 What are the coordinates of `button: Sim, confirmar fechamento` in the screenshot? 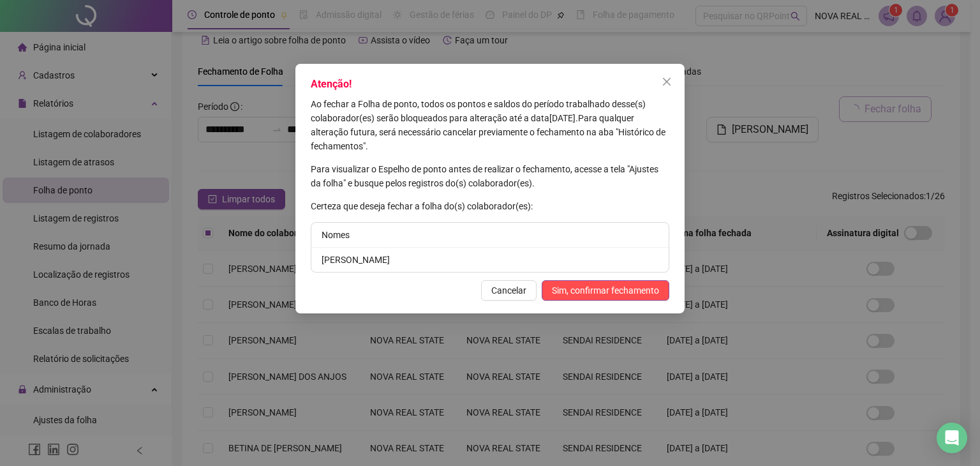 It's located at (606, 290).